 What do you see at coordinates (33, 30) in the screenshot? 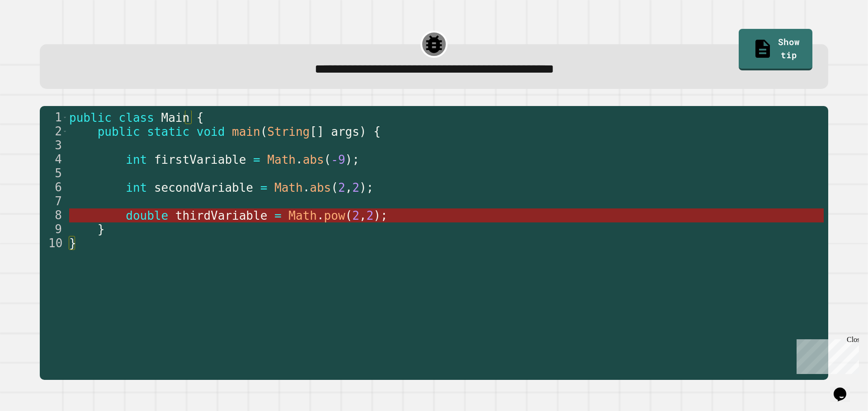
I see `div: Chat with us now!Close` at bounding box center [33, 30].